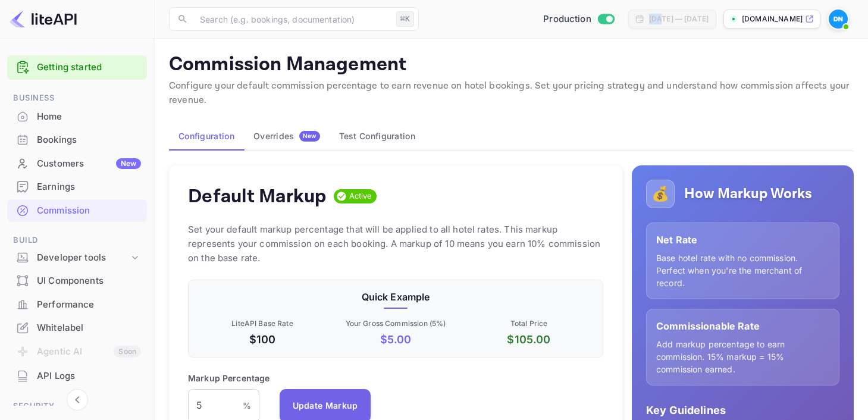 The image size is (868, 420). I want to click on button: Configuration, so click(206, 136).